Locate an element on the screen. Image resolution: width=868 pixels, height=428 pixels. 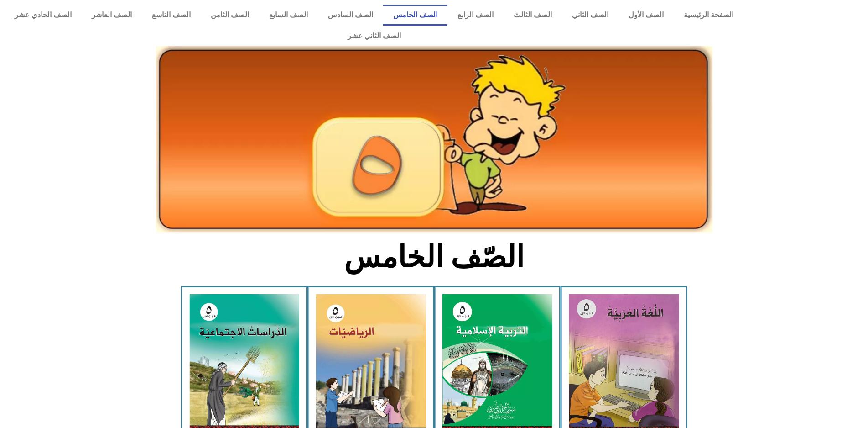
a: الصف الأول is located at coordinates (646, 15).